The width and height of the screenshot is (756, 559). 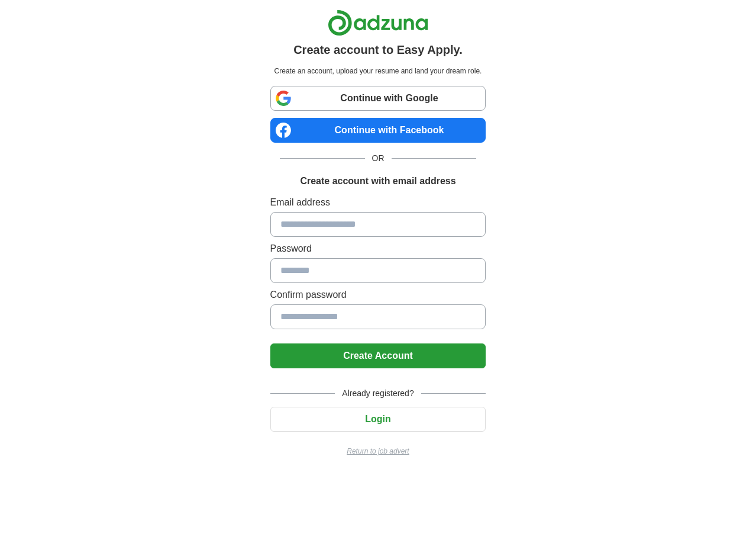 I want to click on a: Return to job advert, so click(x=378, y=451).